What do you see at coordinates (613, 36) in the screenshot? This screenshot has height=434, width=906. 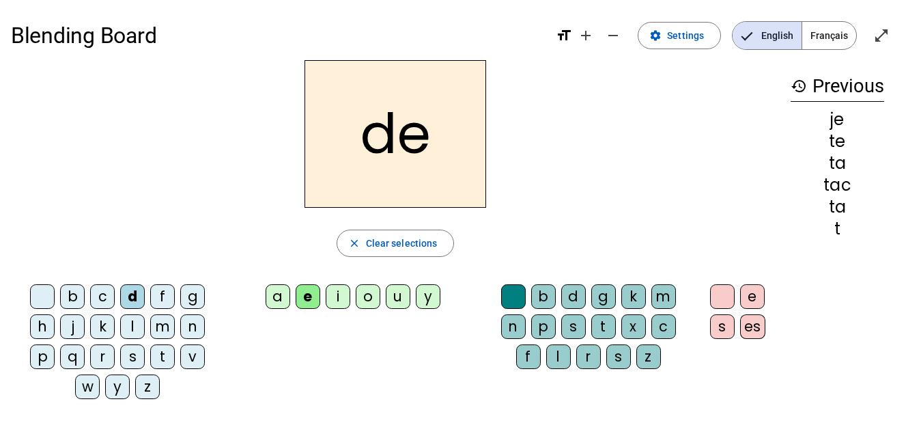 I see `button: Decrease font size` at bounding box center [613, 36].